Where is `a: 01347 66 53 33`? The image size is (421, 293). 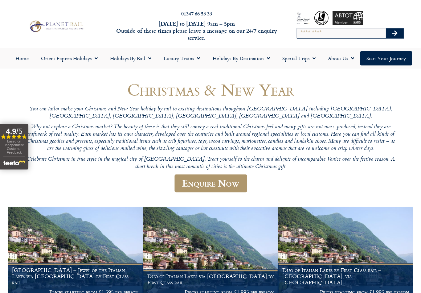
a: 01347 66 53 33 is located at coordinates (196, 13).